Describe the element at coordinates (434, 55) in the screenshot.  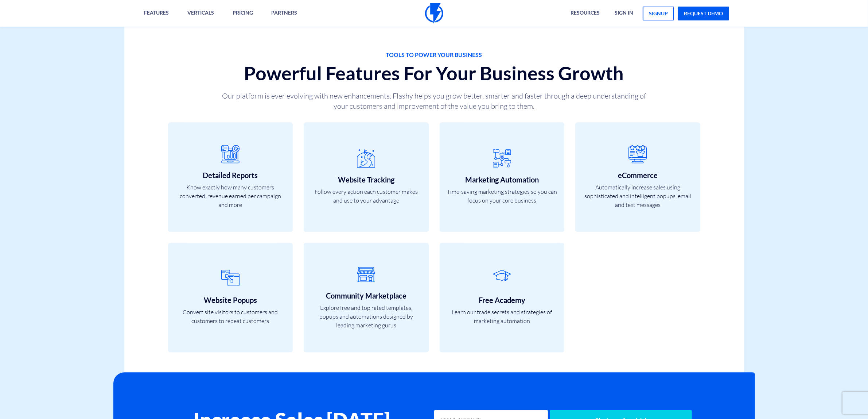
I see `span: Tools To Power Your Business` at that location.